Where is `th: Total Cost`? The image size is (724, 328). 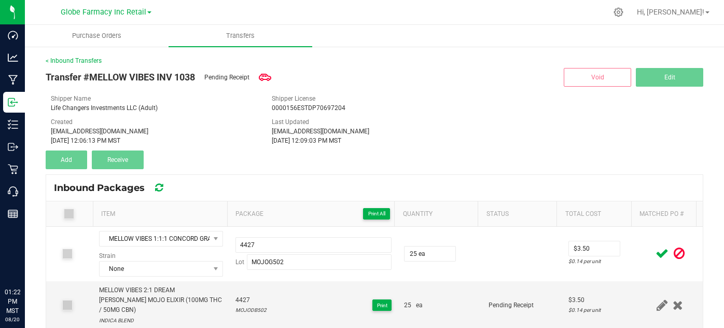
th: Total Cost is located at coordinates (593, 214).